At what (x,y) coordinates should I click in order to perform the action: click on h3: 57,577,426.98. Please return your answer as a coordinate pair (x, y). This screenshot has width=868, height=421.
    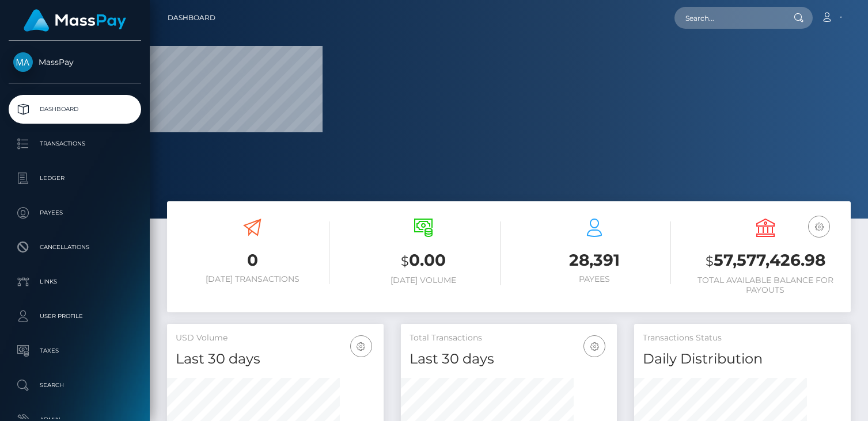
    Looking at the image, I should click on (765, 261).